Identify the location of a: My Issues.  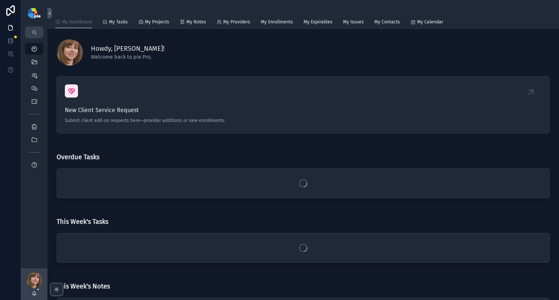
(353, 23).